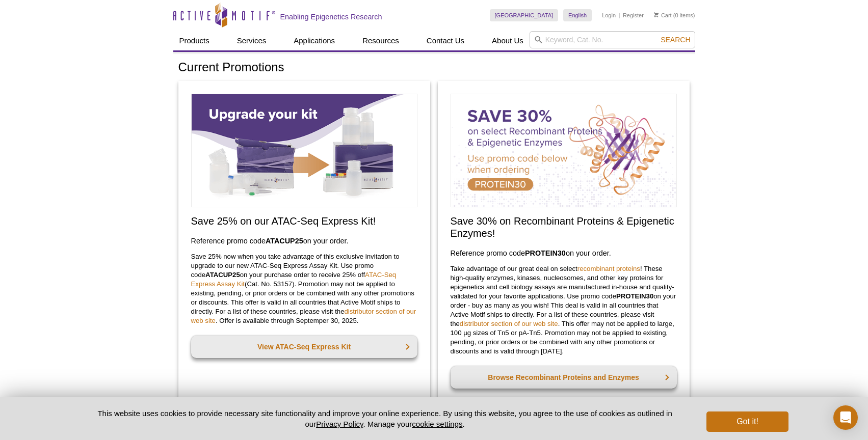 The image size is (868, 440). Describe the element at coordinates (563, 227) in the screenshot. I see `h2: Save 30% on Recombinant Proteins & Epigenetic Enzymes!` at that location.